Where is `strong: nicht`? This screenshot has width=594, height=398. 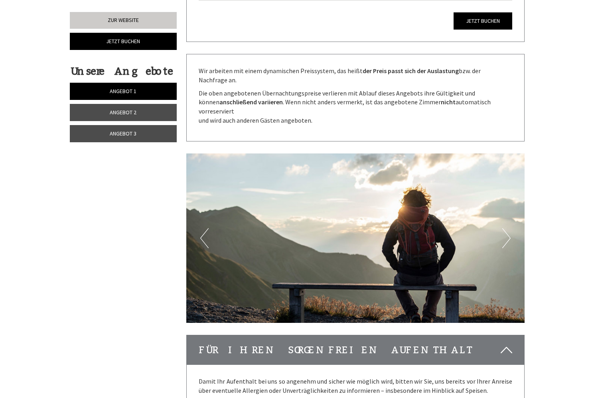 strong: nicht is located at coordinates (448, 102).